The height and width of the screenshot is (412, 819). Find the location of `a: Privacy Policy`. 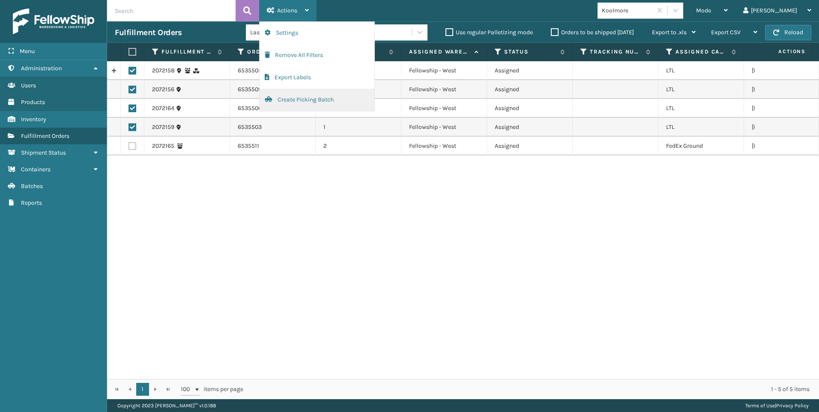

a: Privacy Policy is located at coordinates (793, 406).